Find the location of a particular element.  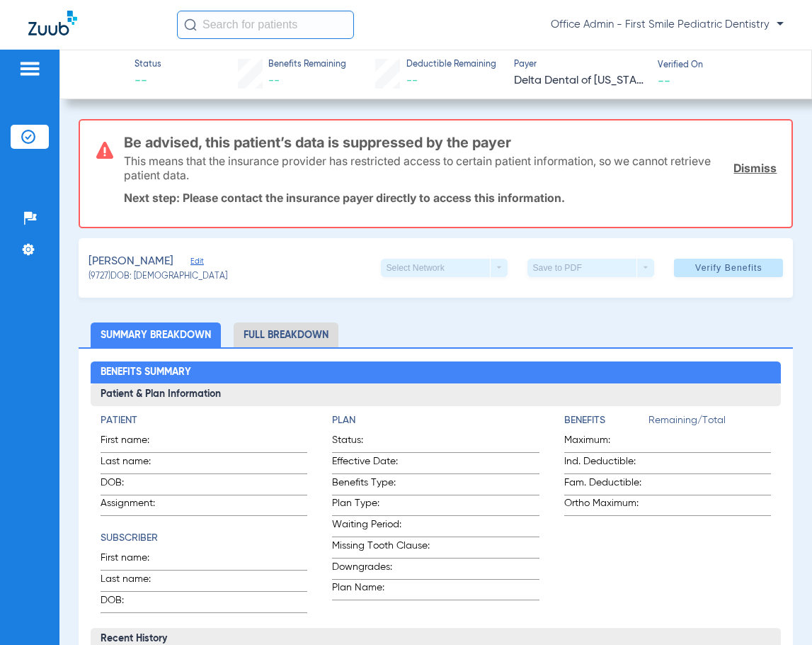

span: Verified On is located at coordinates (724, 66).